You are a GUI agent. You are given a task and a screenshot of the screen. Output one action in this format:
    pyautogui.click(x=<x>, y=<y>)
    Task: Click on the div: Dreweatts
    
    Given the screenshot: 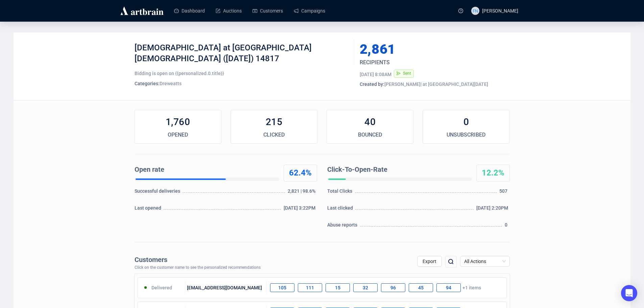 What is the action you would take?
    pyautogui.click(x=242, y=84)
    